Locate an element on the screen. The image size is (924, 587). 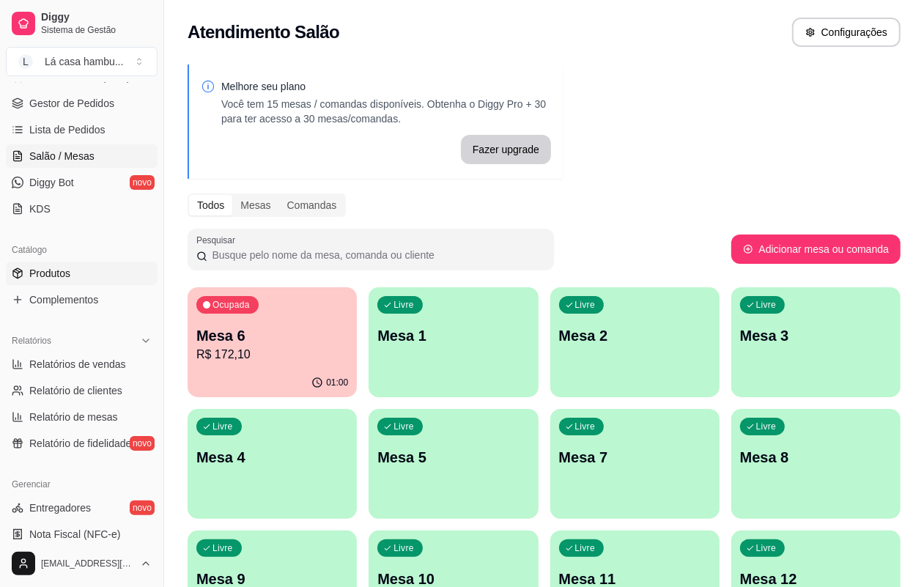
input: Pesquisar is located at coordinates (376, 254).